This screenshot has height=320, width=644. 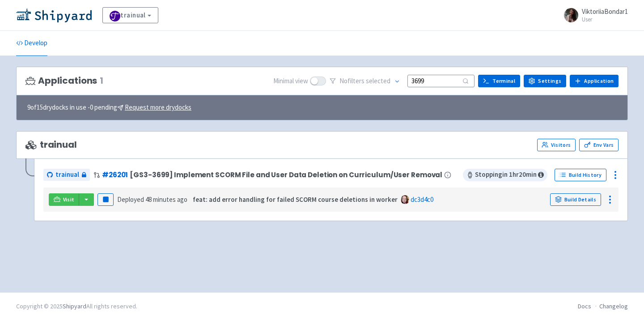 What do you see at coordinates (584, 306) in the screenshot?
I see `a: Docs` at bounding box center [584, 306].